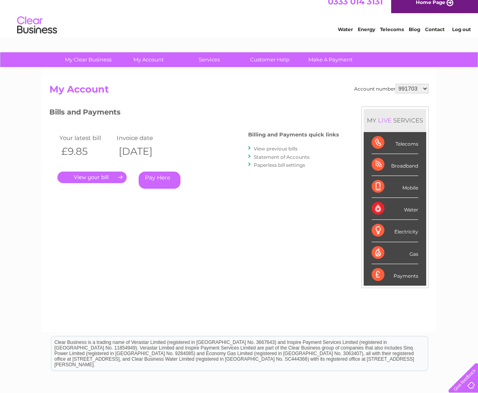  I want to click on div: Broadband, so click(395, 165).